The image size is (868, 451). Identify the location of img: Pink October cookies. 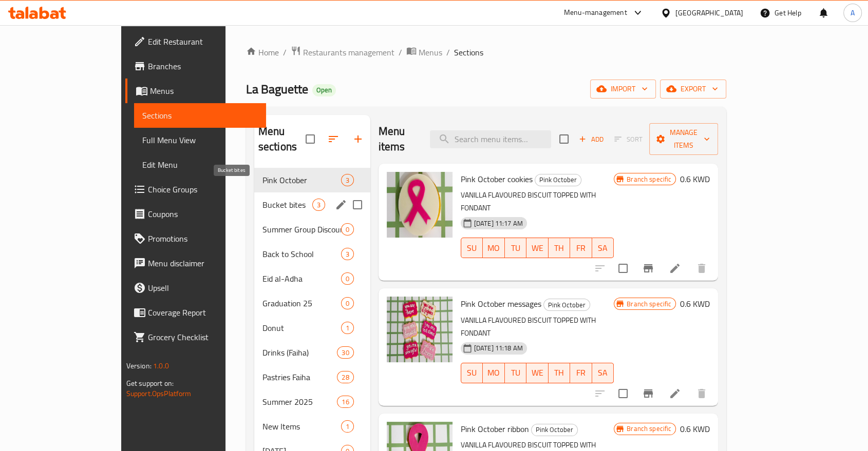
(420, 205).